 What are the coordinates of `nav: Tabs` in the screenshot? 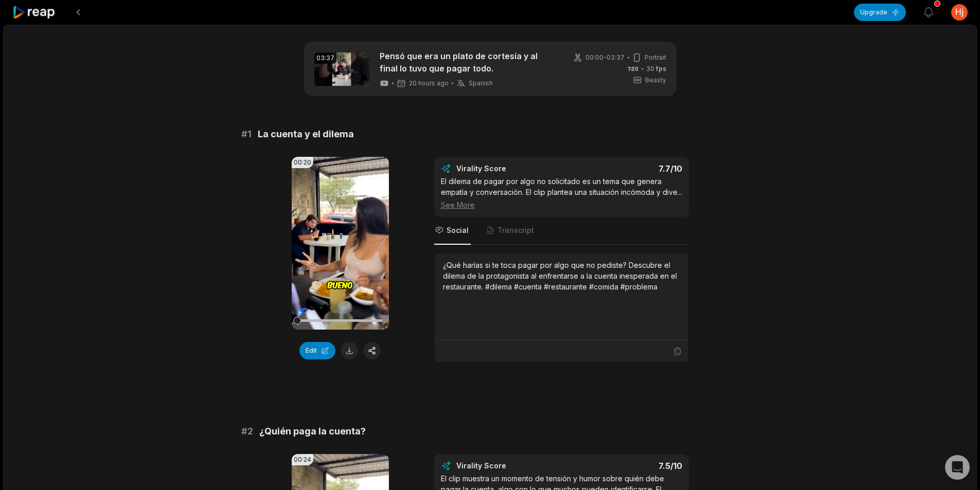 It's located at (561, 231).